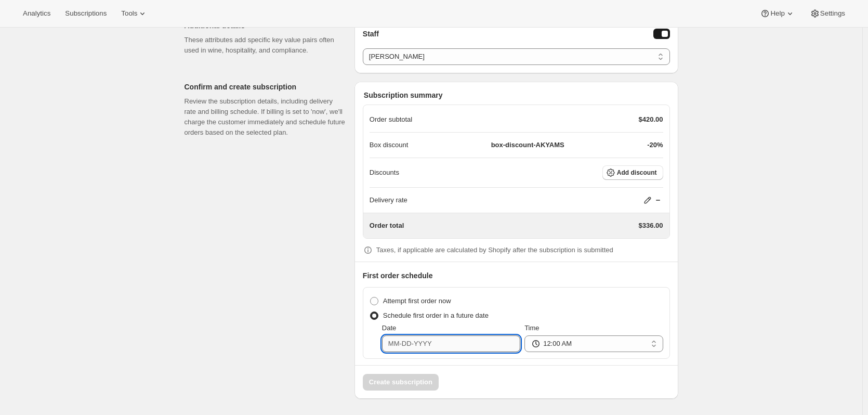 Image resolution: width=868 pixels, height=415 pixels. I want to click on p: -20%, so click(655, 145).